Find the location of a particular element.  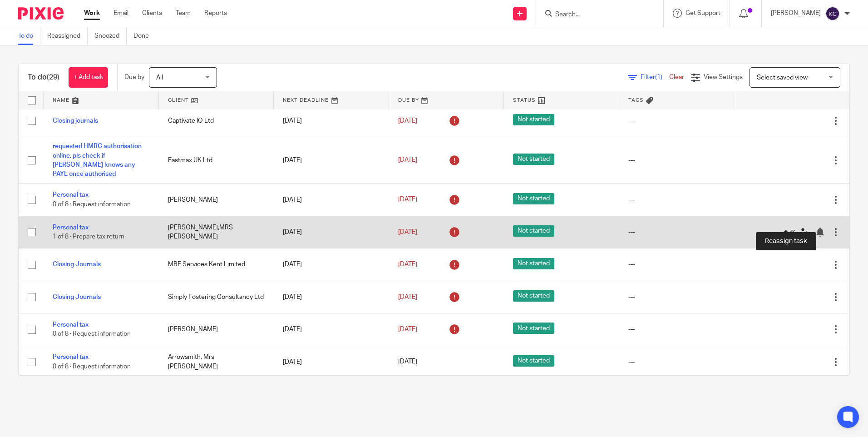

td: Captivate IO Ltd is located at coordinates (216, 120).